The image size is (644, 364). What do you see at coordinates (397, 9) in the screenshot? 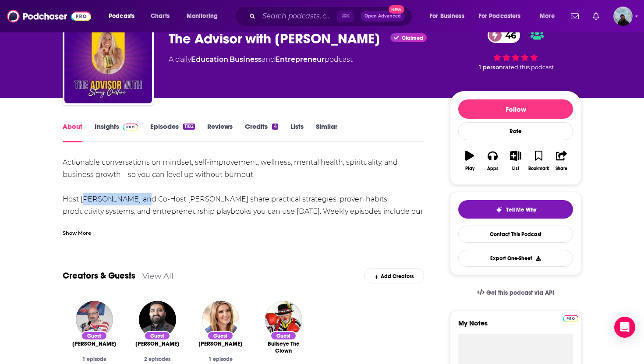
I see `span: New` at bounding box center [397, 9].